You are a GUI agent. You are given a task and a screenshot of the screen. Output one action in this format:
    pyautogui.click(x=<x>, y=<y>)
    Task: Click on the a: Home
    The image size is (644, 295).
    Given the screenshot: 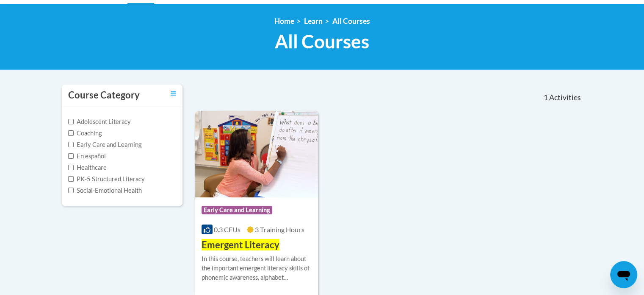 What is the action you would take?
    pyautogui.click(x=284, y=21)
    